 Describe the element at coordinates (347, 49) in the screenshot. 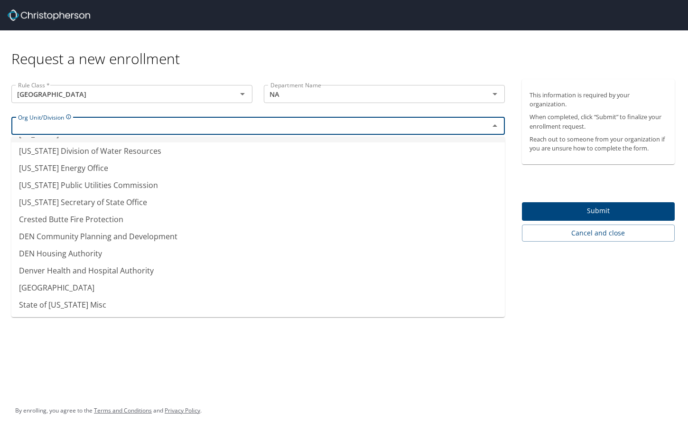

I see `div: Request a new enrollment` at that location.